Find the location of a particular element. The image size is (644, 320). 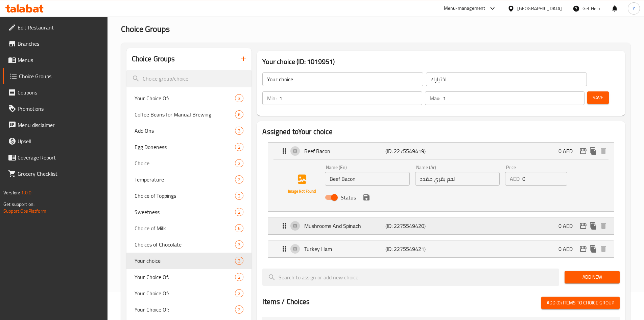

a: Coverage Report is located at coordinates (55, 157).